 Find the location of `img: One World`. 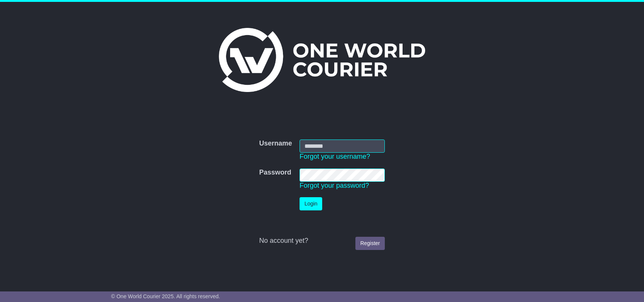

img: One World is located at coordinates (322, 60).